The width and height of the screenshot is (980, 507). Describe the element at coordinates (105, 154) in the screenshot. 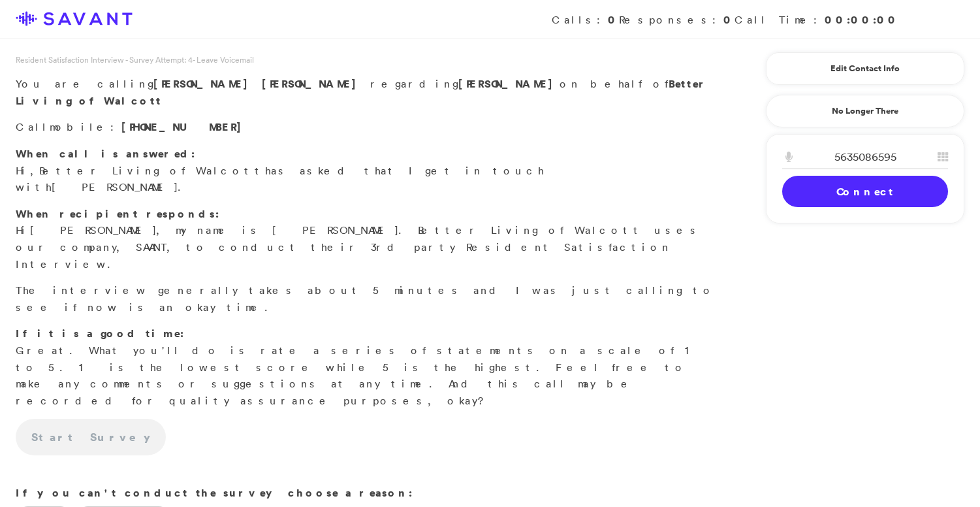

I see `strong: When call is answered:` at that location.